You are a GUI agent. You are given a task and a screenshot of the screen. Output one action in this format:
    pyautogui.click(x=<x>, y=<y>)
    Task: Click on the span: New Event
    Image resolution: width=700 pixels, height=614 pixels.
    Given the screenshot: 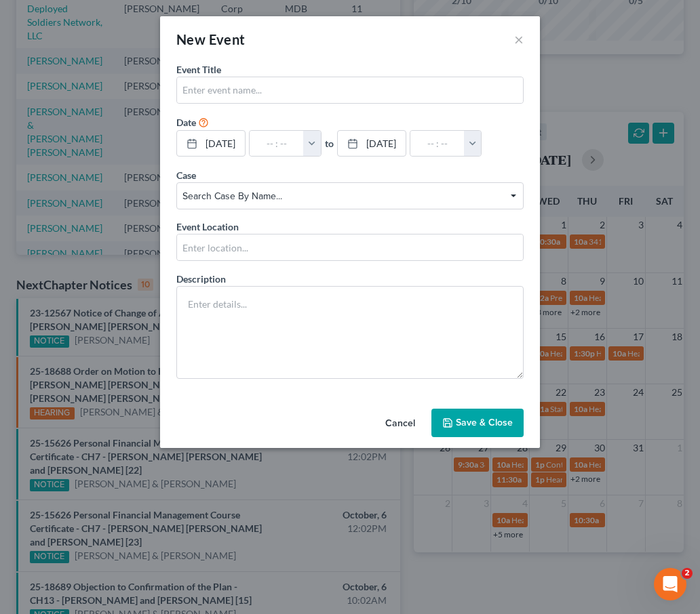 What is the action you would take?
    pyautogui.click(x=211, y=39)
    